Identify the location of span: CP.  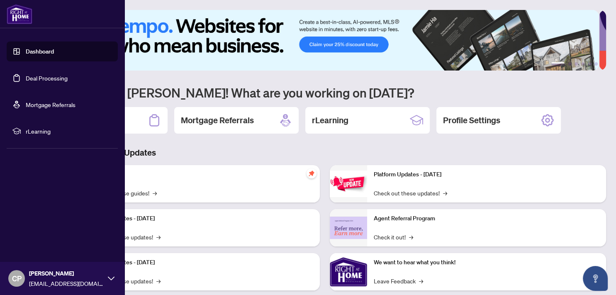
(17, 278).